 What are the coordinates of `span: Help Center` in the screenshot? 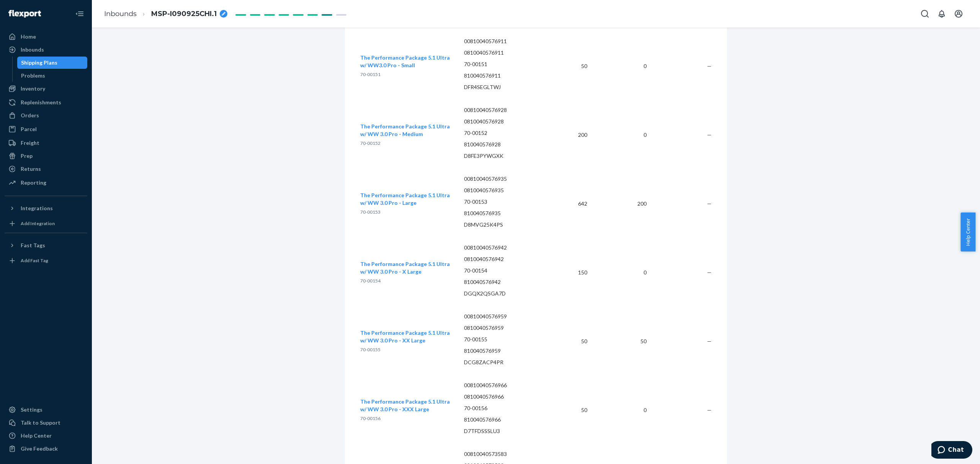 It's located at (968, 232).